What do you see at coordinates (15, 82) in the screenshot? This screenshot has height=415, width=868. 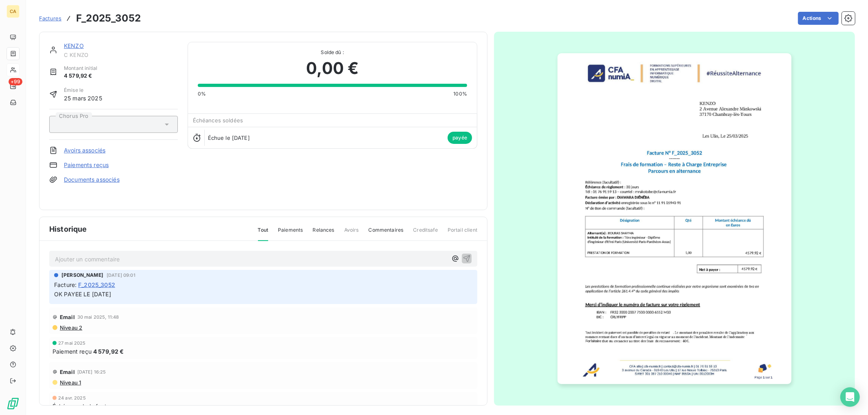 I see `span: +99` at bounding box center [15, 82].